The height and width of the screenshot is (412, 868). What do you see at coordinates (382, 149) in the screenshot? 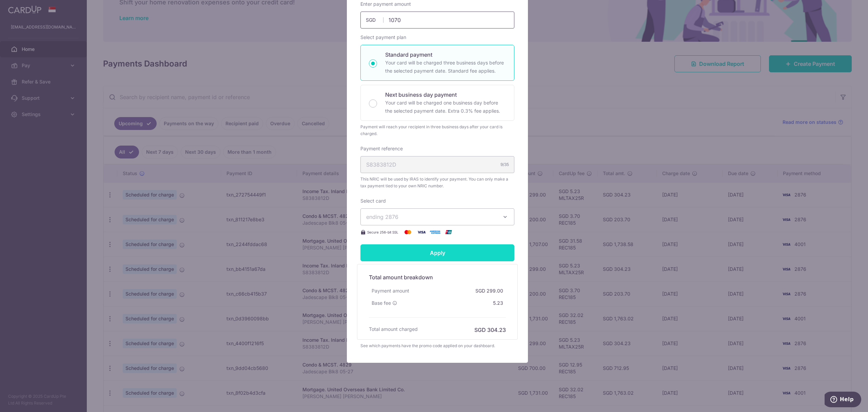
I see `label: Payment reference` at bounding box center [382, 149].